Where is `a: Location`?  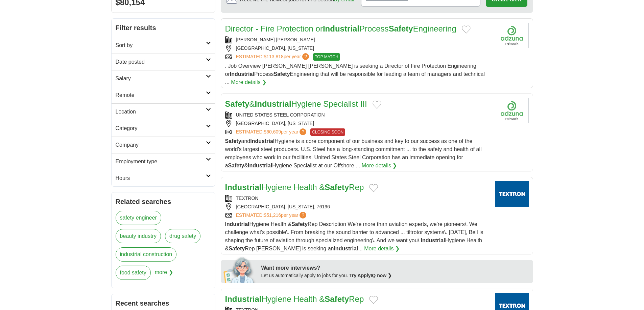
a: Location is located at coordinates (164, 111).